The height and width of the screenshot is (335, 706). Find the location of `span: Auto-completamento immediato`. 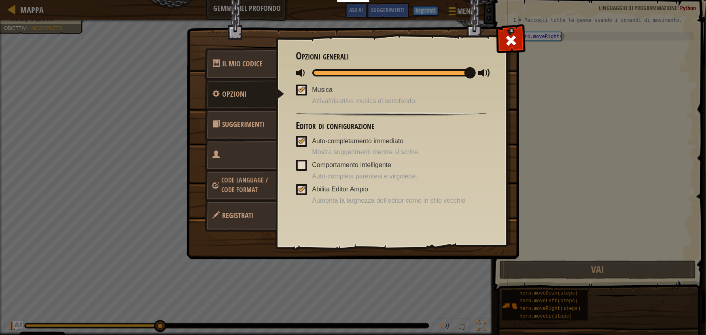

span: Auto-completamento immediato is located at coordinates (358, 141).